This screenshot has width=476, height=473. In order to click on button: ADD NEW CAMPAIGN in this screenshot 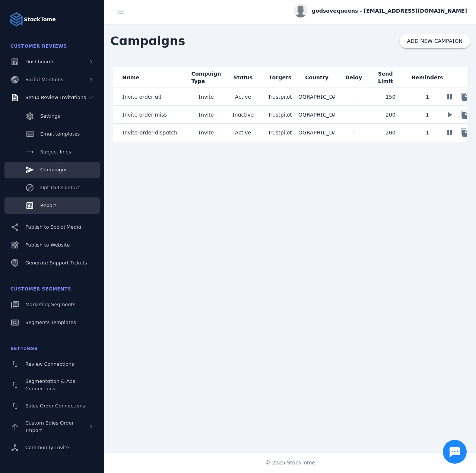, I will do `click(435, 41)`.